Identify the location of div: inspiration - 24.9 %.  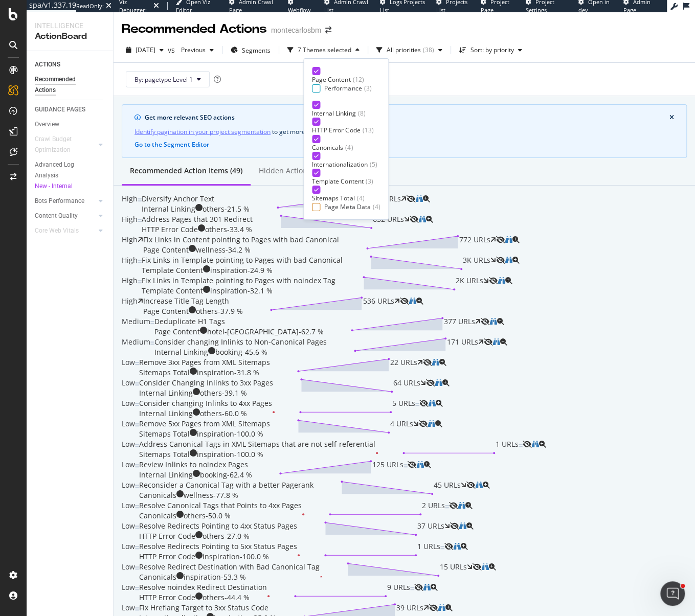
(241, 271).